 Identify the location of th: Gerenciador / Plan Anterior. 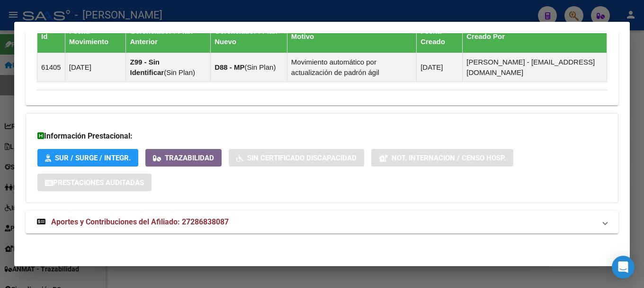
(168, 36).